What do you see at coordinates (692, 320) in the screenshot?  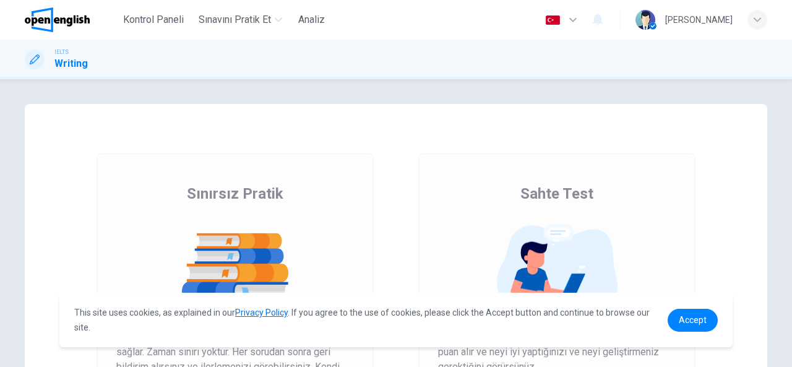 I see `a: dismiss cookie message` at bounding box center [692, 320].